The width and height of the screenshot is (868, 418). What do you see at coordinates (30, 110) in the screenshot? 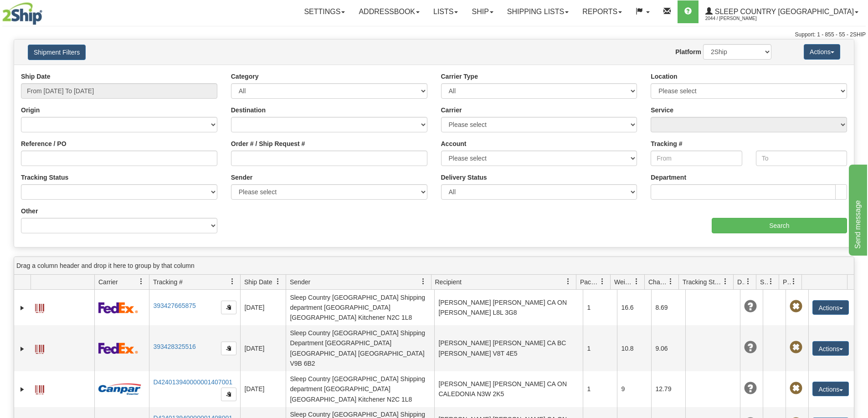
I see `label: Origin` at bounding box center [30, 110].